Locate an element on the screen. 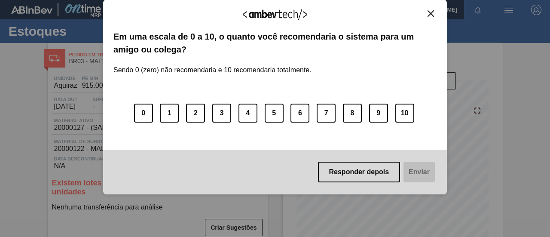 Image resolution: width=550 pixels, height=237 pixels. button: 1 is located at coordinates (169, 113).